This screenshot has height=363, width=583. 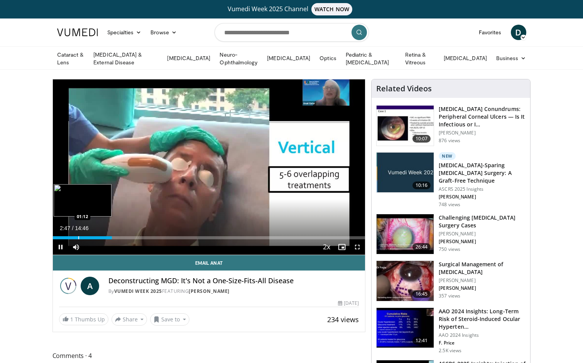 What do you see at coordinates (449, 141) in the screenshot?
I see `p: 876 views` at bounding box center [449, 141].